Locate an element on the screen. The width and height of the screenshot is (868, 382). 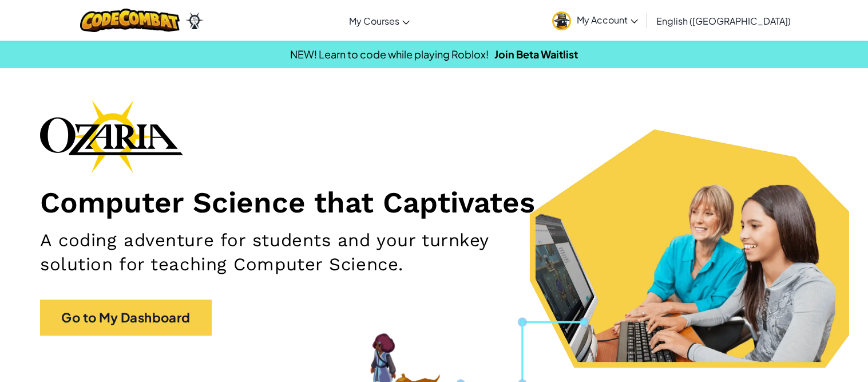
h2: A coding adventure for students and your turnkey solution for teaching Computer Science. is located at coordinates (304, 253).